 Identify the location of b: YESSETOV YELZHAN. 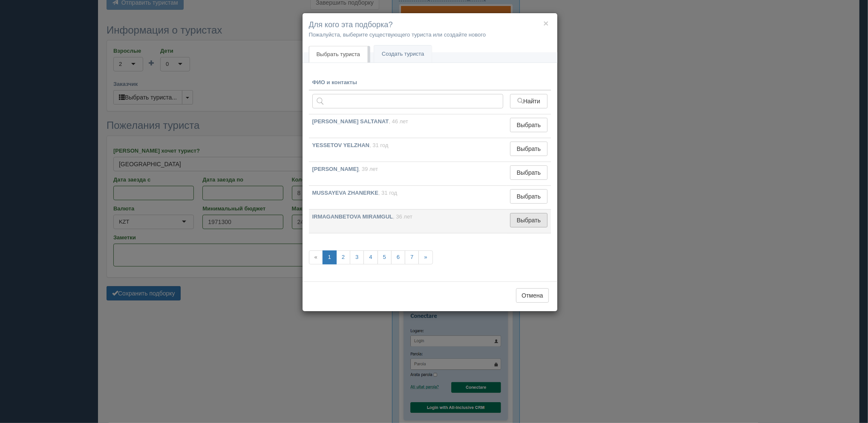
(341, 145).